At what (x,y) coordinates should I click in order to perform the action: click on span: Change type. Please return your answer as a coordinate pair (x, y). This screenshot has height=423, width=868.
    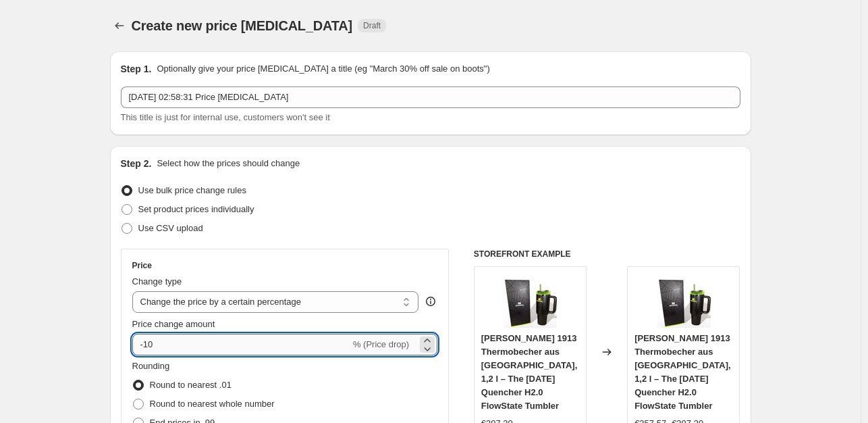
    Looking at the image, I should click on (157, 281).